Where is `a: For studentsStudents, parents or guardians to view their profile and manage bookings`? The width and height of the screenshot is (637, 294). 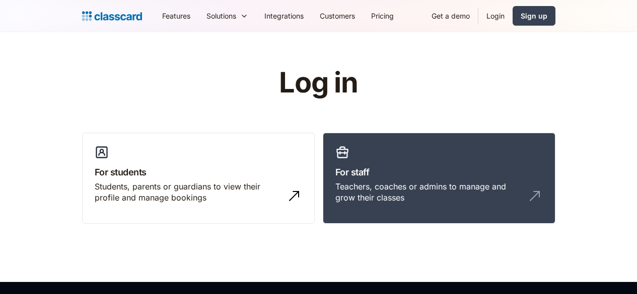 a: For studentsStudents, parents or guardians to view their profile and manage bookings is located at coordinates (198, 179).